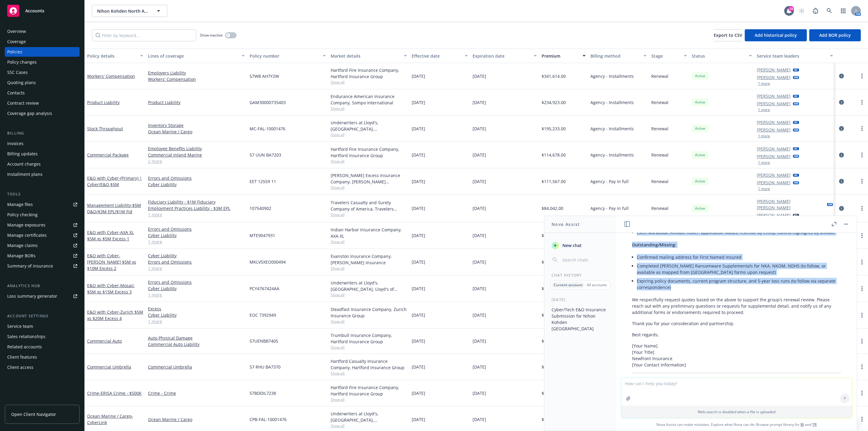 The image size is (868, 431). Describe the element at coordinates (365, 56) in the screenshot. I see `div: Market details` at that location.